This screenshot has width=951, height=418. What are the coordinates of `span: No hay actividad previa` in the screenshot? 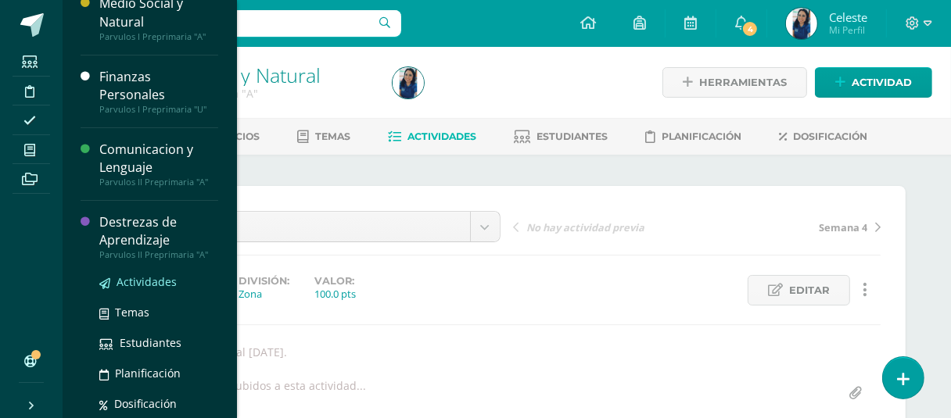 It's located at (585, 227).